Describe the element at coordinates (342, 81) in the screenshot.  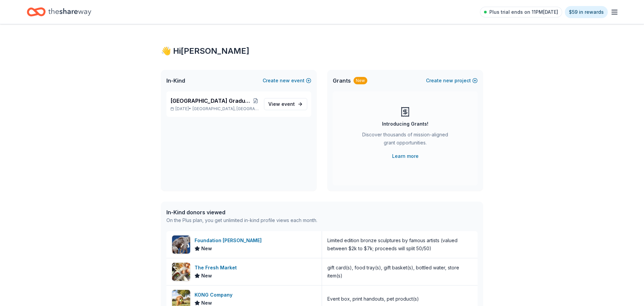
I see `span: Grants` at that location.